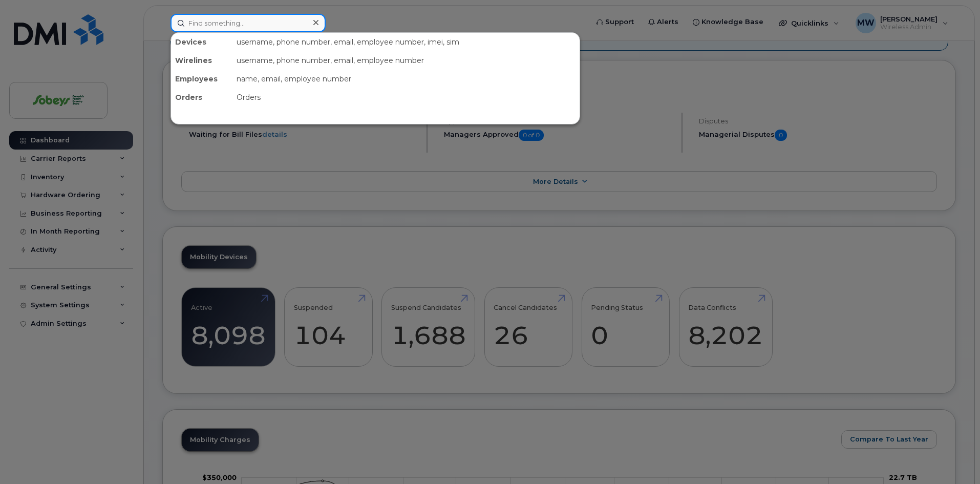 The width and height of the screenshot is (980, 484). What do you see at coordinates (248, 23) in the screenshot?
I see `input: Find something...` at bounding box center [248, 23].